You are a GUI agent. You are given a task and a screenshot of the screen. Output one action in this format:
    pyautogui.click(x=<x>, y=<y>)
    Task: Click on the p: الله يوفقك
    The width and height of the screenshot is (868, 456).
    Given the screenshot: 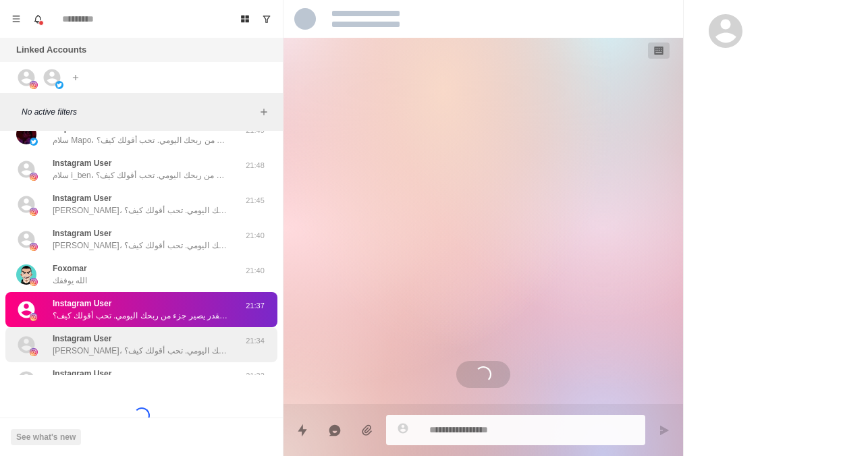 What is the action you would take?
    pyautogui.click(x=70, y=280)
    